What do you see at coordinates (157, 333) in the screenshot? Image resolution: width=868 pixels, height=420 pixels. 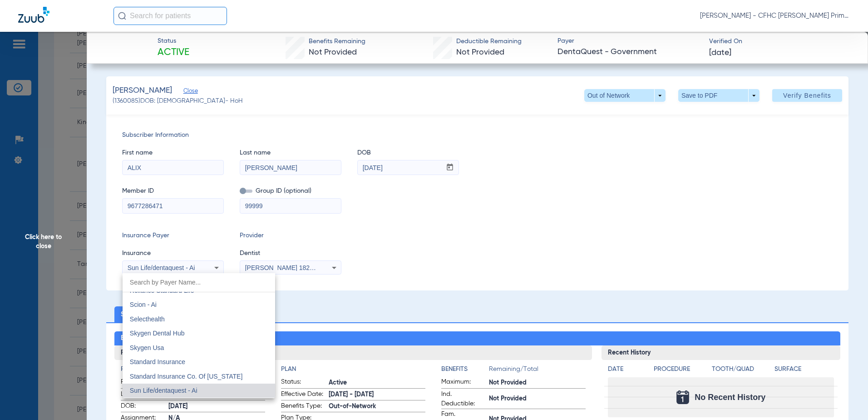 I see `span: Skygen Dental Hub` at bounding box center [157, 333].